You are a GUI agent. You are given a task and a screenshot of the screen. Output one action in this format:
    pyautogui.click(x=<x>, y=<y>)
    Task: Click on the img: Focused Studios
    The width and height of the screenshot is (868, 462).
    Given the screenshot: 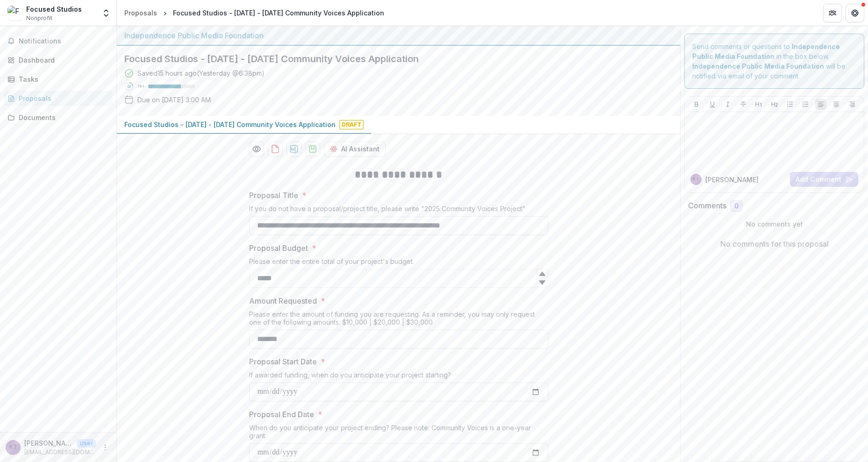 What is the action you would take?
    pyautogui.click(x=15, y=13)
    